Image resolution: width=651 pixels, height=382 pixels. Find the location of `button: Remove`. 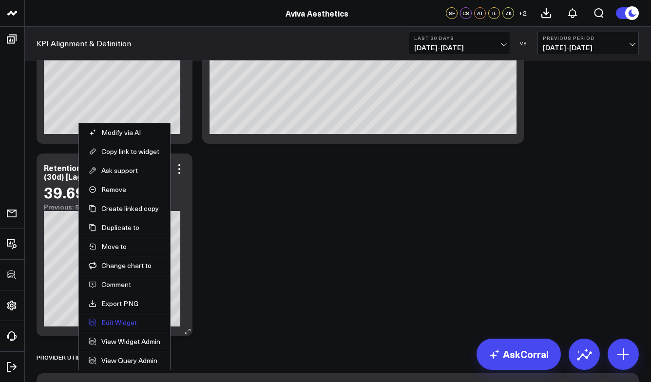

button: Remove is located at coordinates (124, 190).